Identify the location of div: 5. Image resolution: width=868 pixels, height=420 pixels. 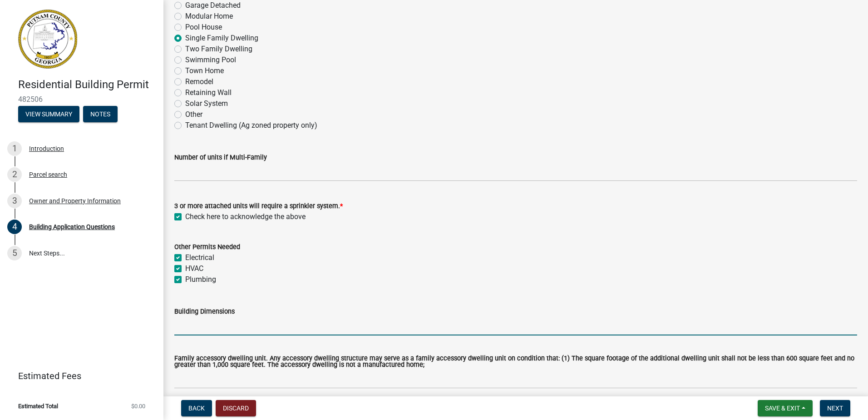
(14, 253).